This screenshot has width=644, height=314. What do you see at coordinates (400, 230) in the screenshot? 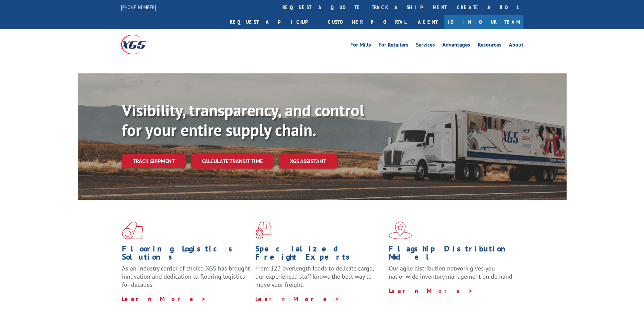
I see `img: xgs-icon-flagship-distribution-model-red` at bounding box center [400, 230].